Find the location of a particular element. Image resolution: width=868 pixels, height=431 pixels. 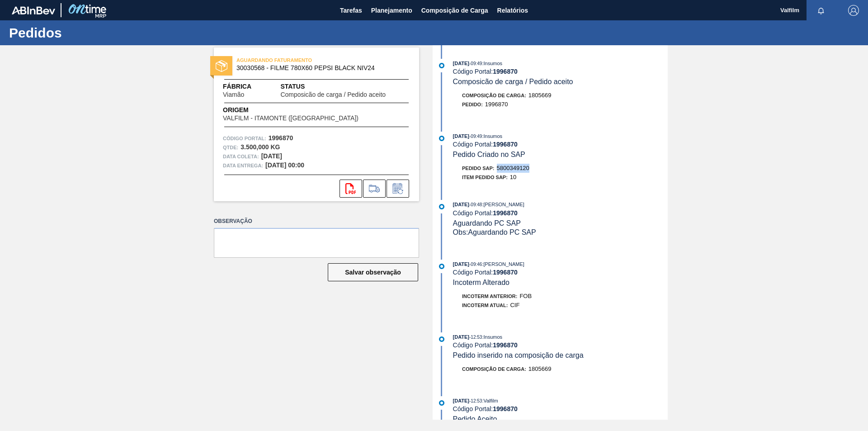

span: - 09:48 is located at coordinates (475, 205).